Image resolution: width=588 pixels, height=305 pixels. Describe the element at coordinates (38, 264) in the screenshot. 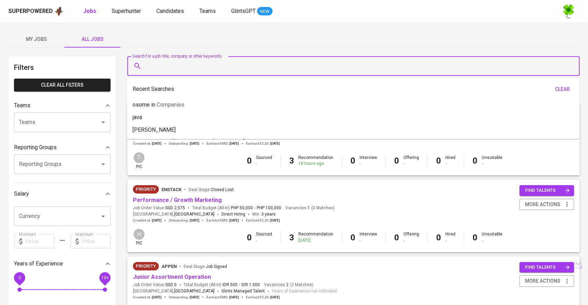

I see `p: Years of Experience` at that location.